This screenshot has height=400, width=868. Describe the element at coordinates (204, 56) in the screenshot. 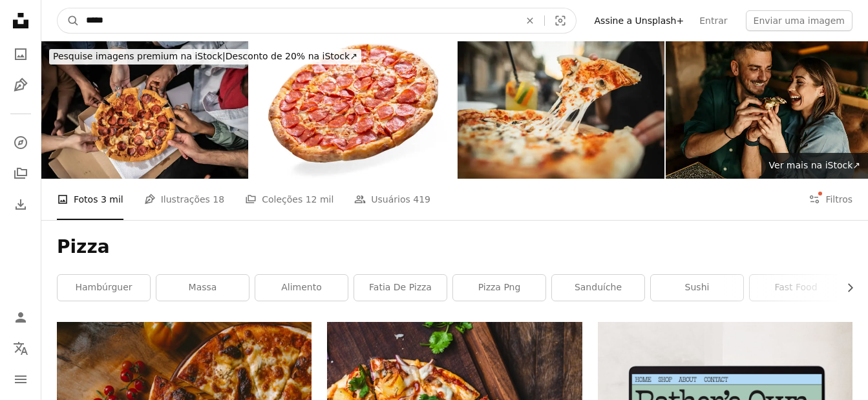

I see `span: Desconto de 20% na iStock ↗` at that location.